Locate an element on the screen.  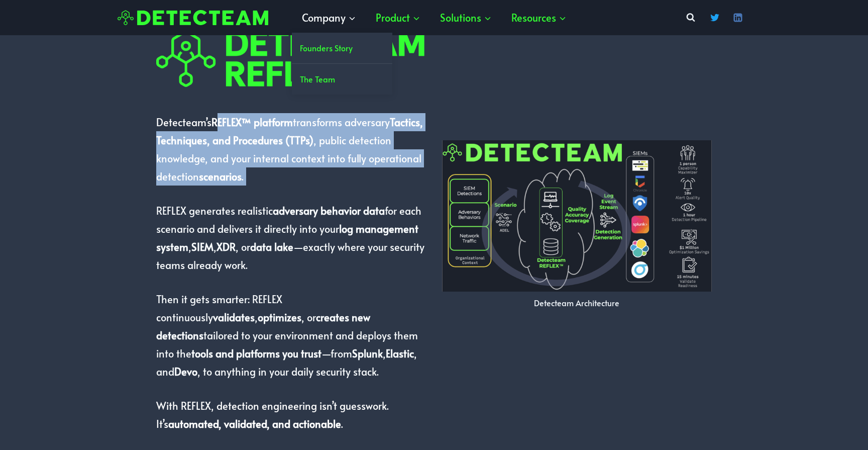
strong: tools and platforms you trust is located at coordinates (256, 354).